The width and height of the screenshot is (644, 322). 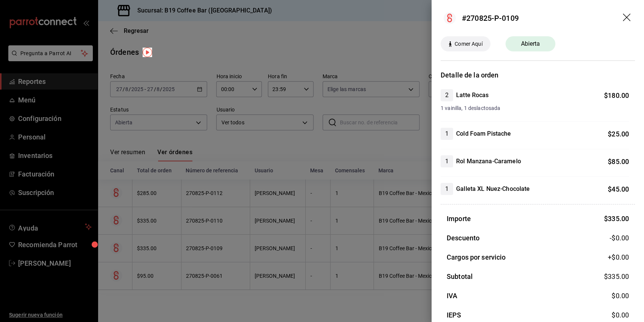 What do you see at coordinates (619, 189) in the screenshot?
I see `span: $ 45.00` at bounding box center [619, 189].